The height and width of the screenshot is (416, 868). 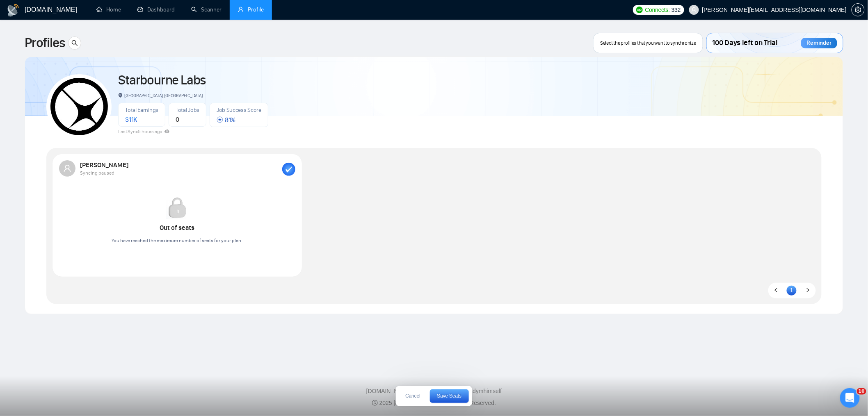 I want to click on a: searchScanner, so click(x=206, y=9).